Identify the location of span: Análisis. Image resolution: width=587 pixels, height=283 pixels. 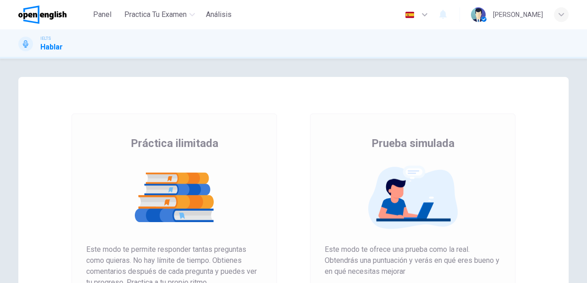
(219, 15).